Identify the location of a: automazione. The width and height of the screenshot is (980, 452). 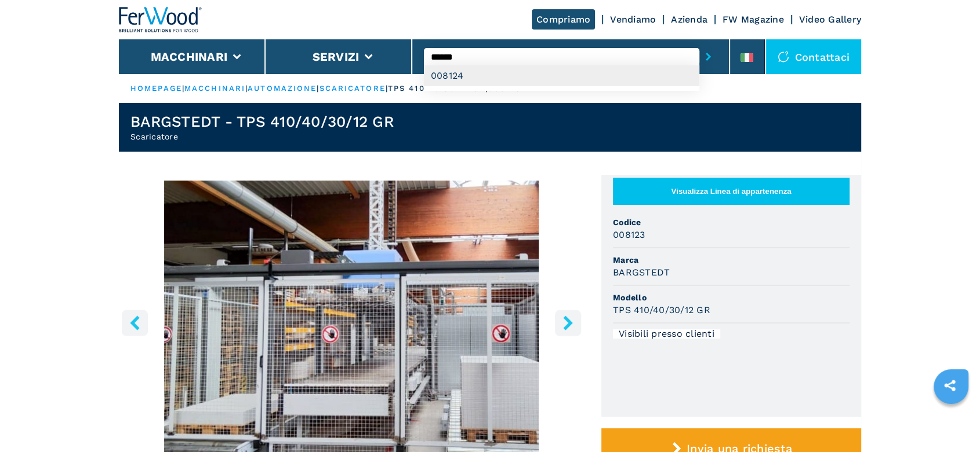
(282, 88).